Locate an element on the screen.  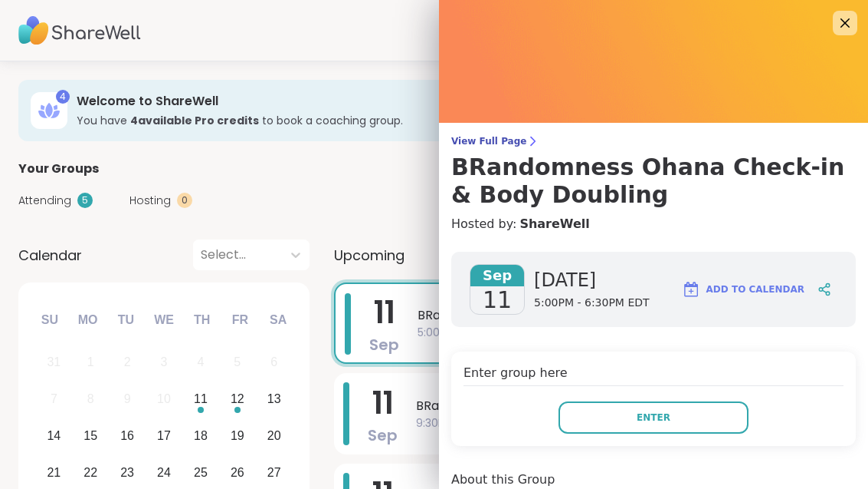
span: Upcoming is located at coordinates (369, 255).